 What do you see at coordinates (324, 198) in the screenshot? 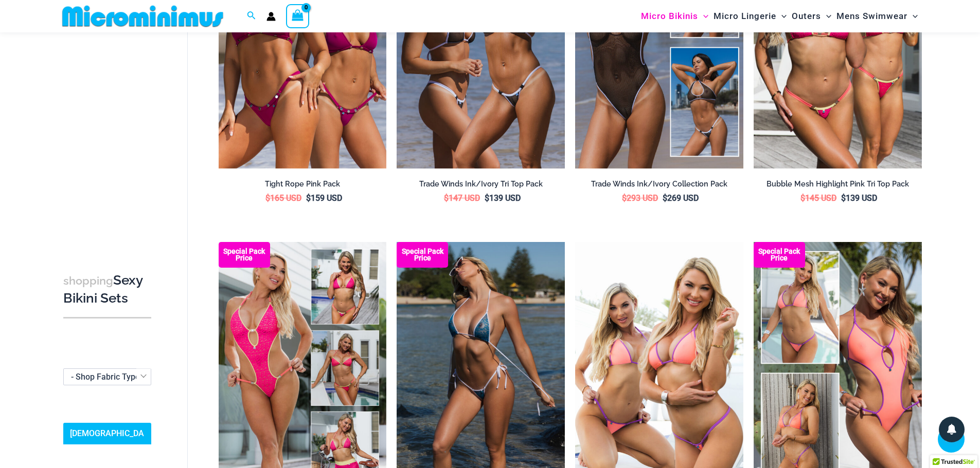
I see `bdi: 159 USD` at bounding box center [324, 198].